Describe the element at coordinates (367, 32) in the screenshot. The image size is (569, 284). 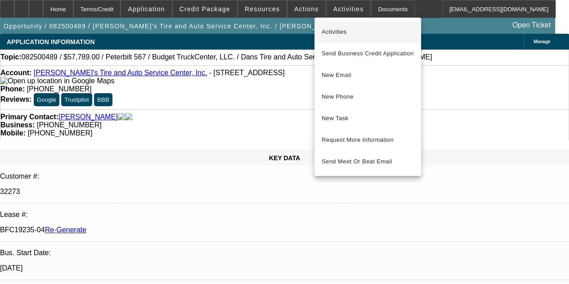
I see `span: Activities` at that location.